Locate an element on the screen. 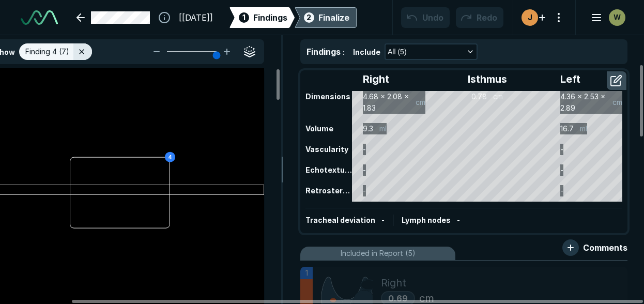 Image resolution: width=644 pixels, height=304 pixels. span: 2 is located at coordinates (308, 17).